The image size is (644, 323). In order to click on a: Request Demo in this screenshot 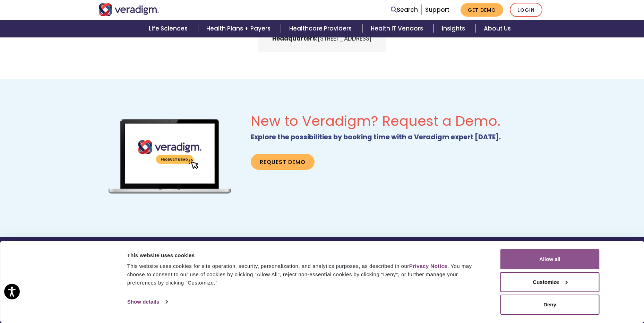, I will do `click(282, 162)`.